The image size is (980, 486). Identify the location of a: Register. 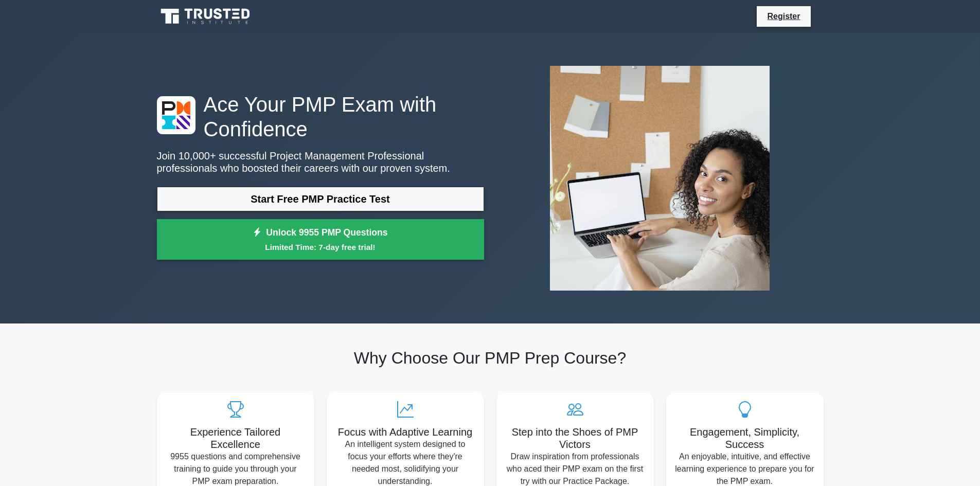
(784, 16).